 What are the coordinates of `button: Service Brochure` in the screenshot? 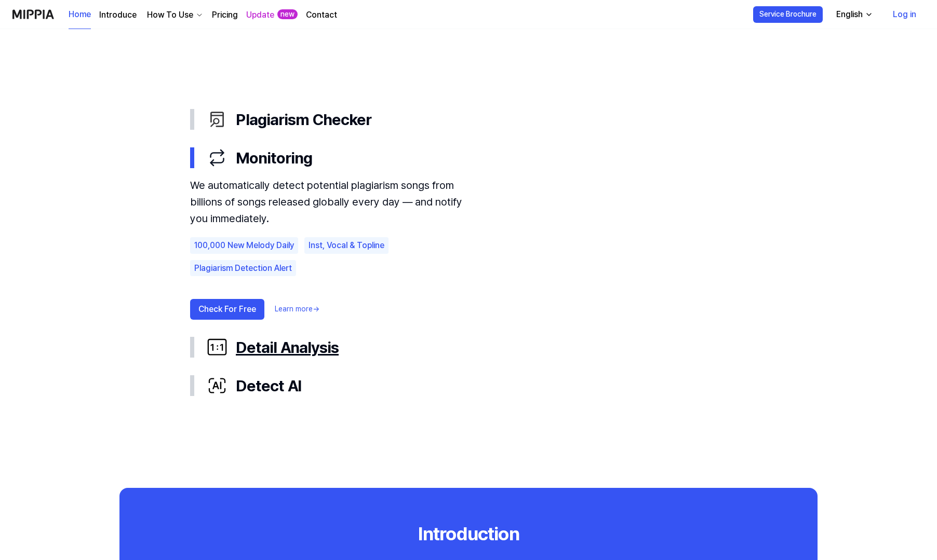 It's located at (788, 14).